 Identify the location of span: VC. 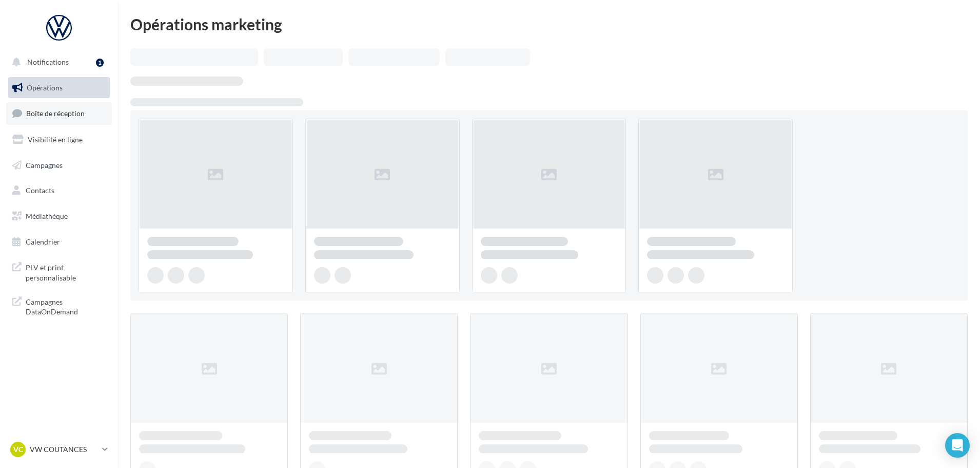
(18, 449).